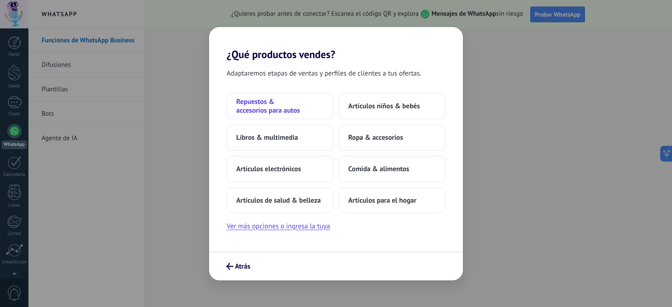  What do you see at coordinates (392, 169) in the screenshot?
I see `button: Comida & alimentos` at bounding box center [392, 169].